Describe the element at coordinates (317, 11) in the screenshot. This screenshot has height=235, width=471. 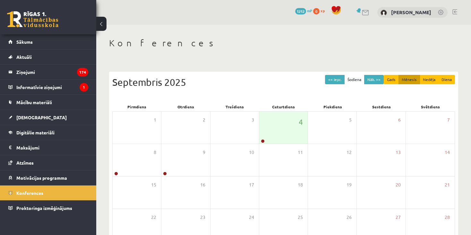
I see `span: 0` at that location.